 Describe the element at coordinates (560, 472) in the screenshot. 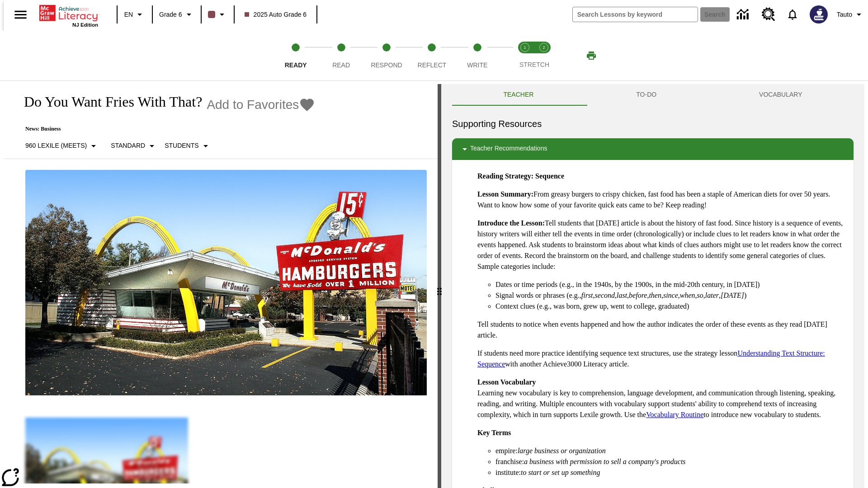

I see `em: to start or set up something` at that location.